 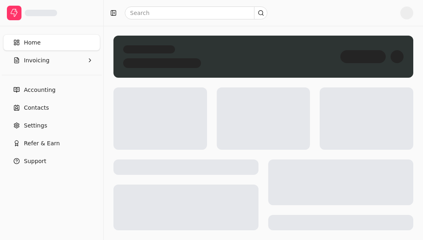 I want to click on span: Accounting, so click(x=40, y=90).